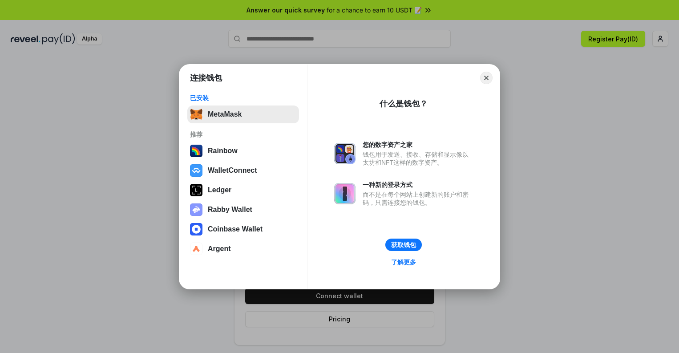  Describe the element at coordinates (404, 245) in the screenshot. I see `button: 获取钱包` at that location.